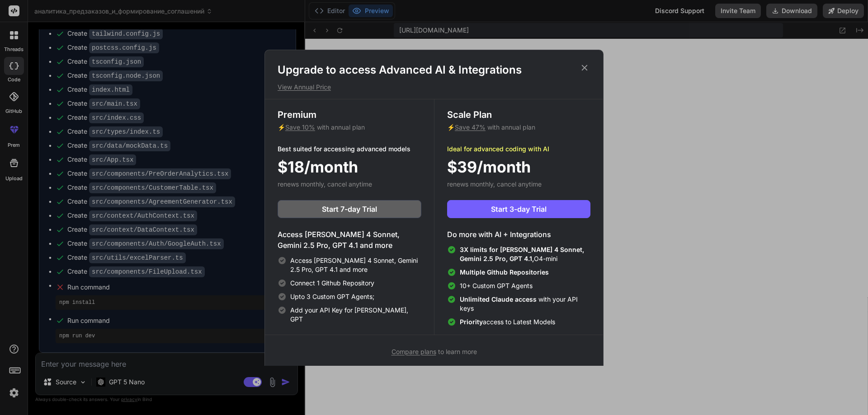  I want to click on span: Start 7-day Trial, so click(350, 209).